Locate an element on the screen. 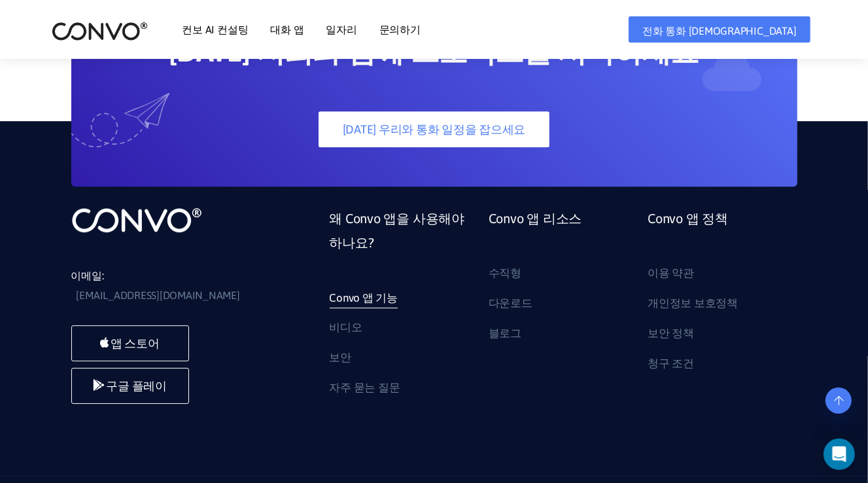 This screenshot has height=483, width=868. a: 문의하기 is located at coordinates (400, 30).